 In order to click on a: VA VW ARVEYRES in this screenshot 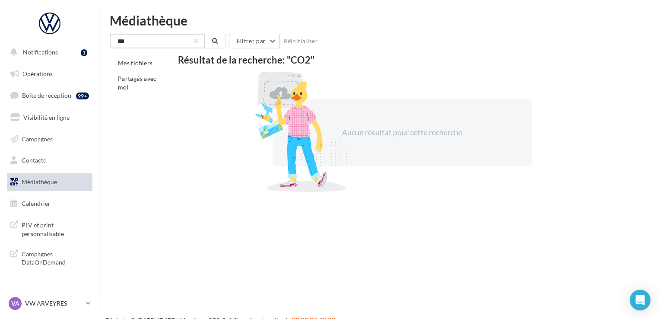, I will do `click(50, 303)`.